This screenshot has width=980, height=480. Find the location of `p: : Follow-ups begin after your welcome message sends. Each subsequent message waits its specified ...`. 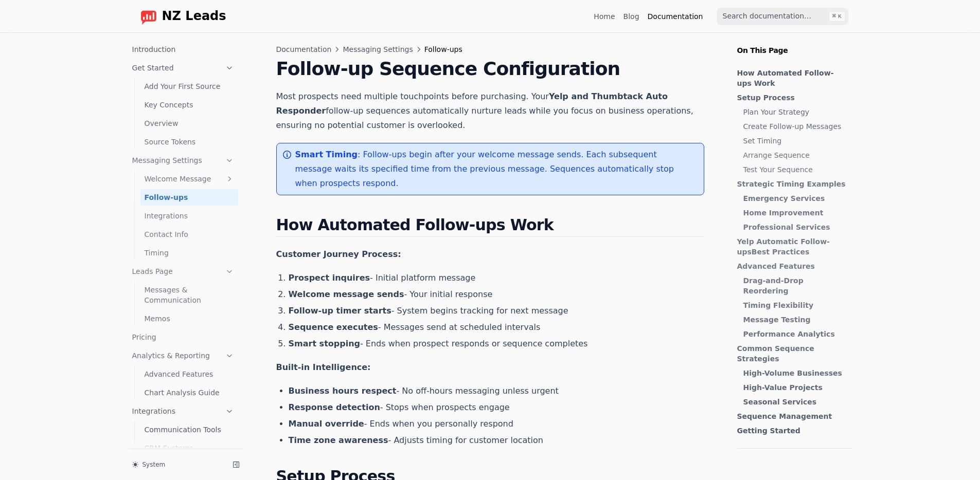

p: : Follow-ups begin after your welcome message sends. Each subsequent message waits its specified ... is located at coordinates (495, 169).